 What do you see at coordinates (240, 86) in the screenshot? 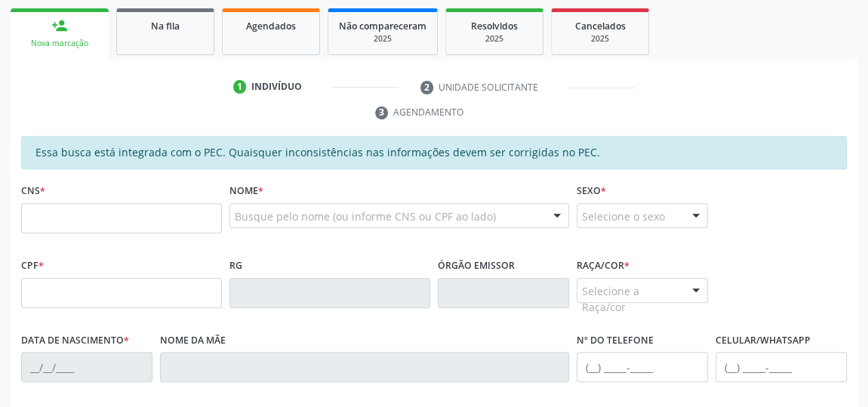
I see `div: 1` at bounding box center [240, 86].